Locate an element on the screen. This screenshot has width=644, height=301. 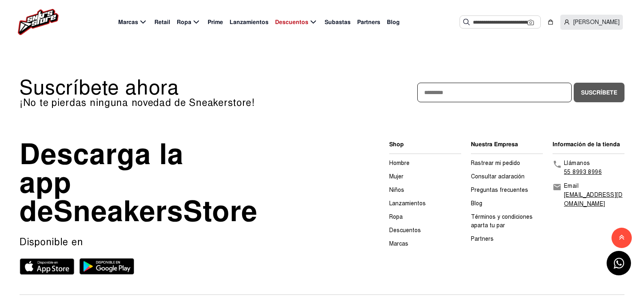
a: Llámanos55 8993 8996 is located at coordinates (588, 168).